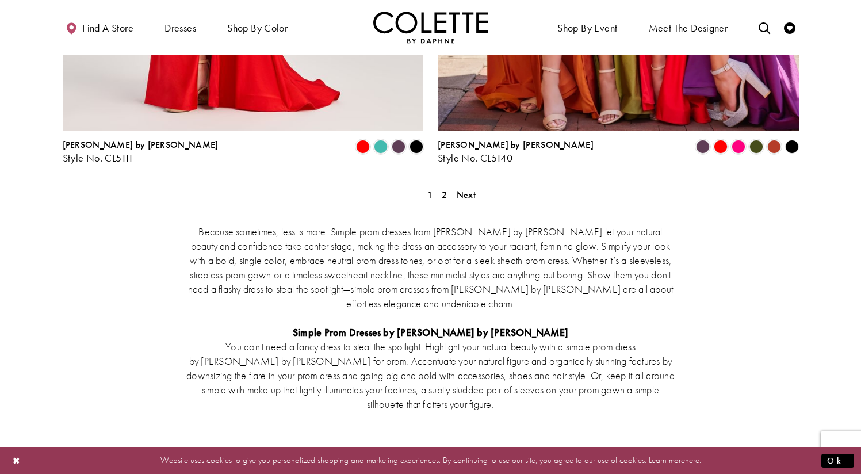 The width and height of the screenshot is (861, 474). What do you see at coordinates (790, 27) in the screenshot?
I see `a: Check Wishlist` at bounding box center [790, 27].